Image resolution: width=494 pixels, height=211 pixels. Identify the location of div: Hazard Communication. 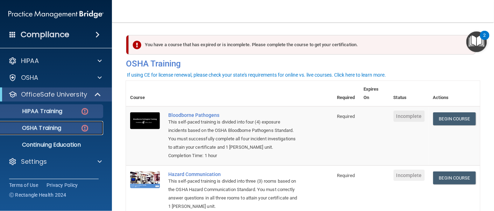
(233, 174).